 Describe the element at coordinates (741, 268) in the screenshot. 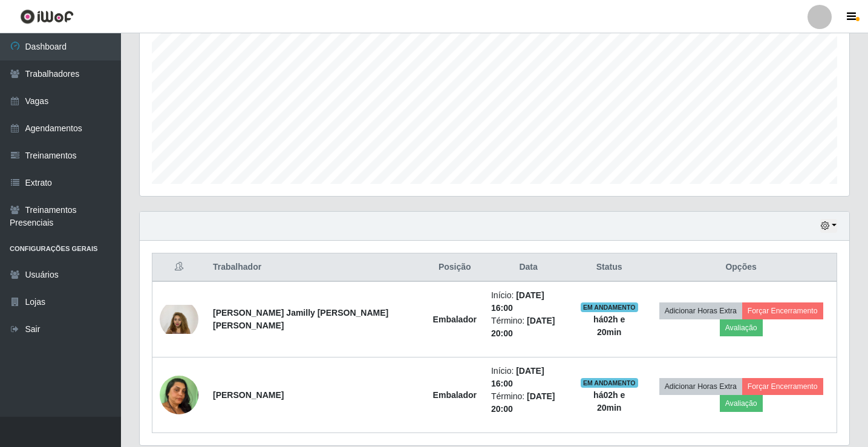

I see `th: Opções` at that location.